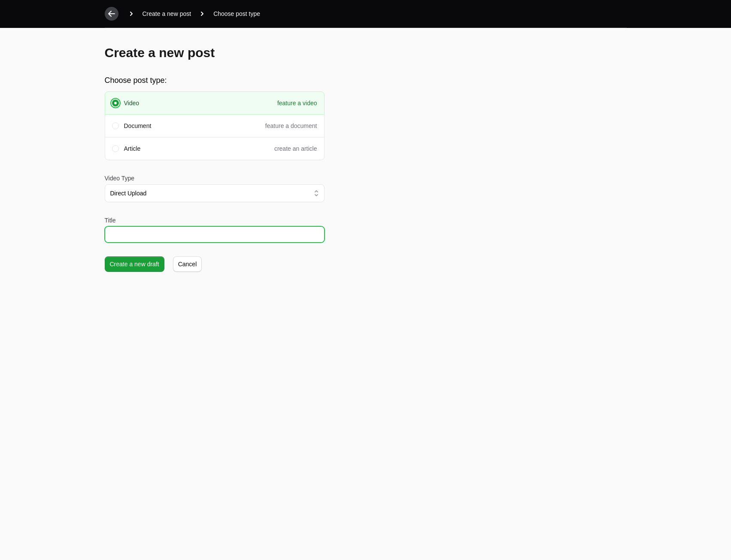 This screenshot has width=731, height=560. I want to click on button: Direct Upload, so click(214, 193).